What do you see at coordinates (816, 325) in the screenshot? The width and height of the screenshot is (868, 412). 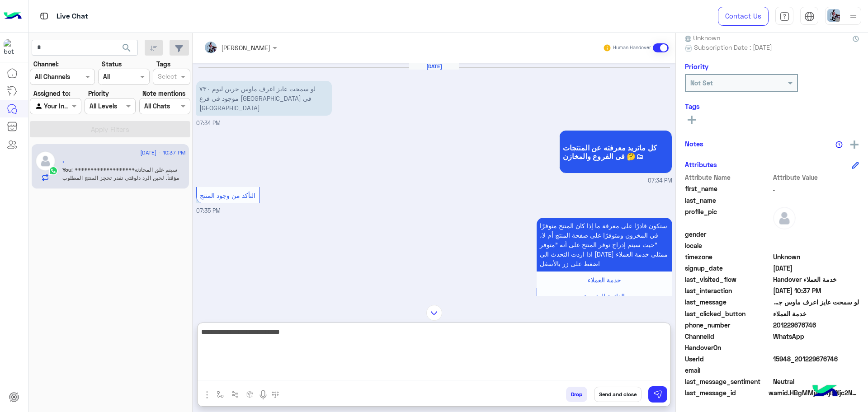 I see `span: 201229676746` at bounding box center [816, 325].